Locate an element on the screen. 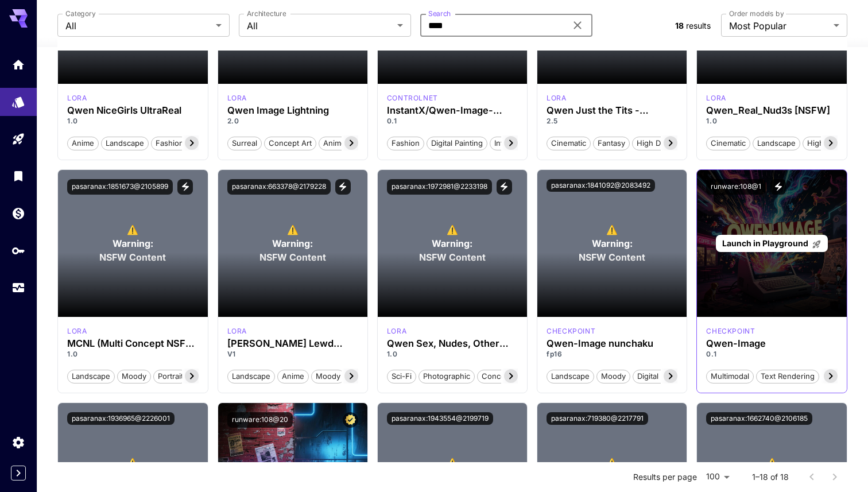  label: Architecture is located at coordinates (267, 13).